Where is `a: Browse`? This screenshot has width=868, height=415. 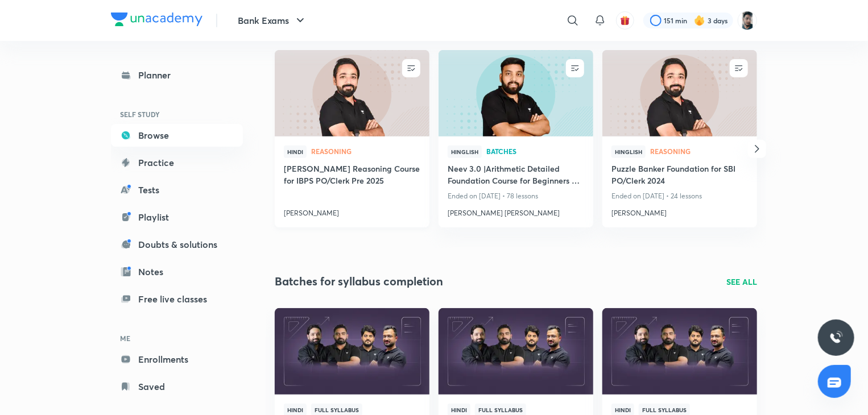
a: Browse is located at coordinates (177, 136).